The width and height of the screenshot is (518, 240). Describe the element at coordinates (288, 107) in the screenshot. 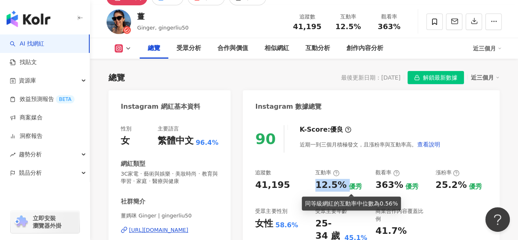

I see `div: Instagram 數據總覽` at that location.